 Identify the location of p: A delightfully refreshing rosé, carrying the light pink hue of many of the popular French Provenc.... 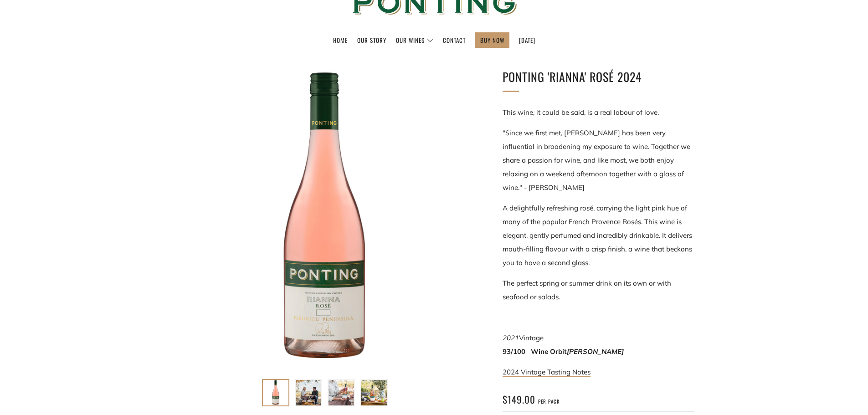
(598, 235).